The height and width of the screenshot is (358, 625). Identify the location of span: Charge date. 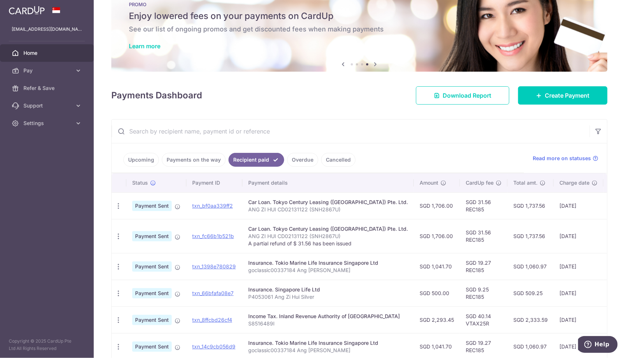
(574, 183).